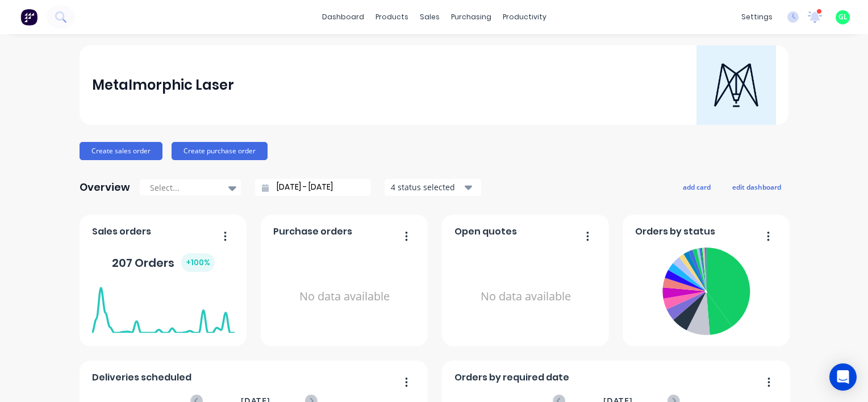 This screenshot has height=402, width=868. I want to click on span: Deliveries scheduled, so click(142, 378).